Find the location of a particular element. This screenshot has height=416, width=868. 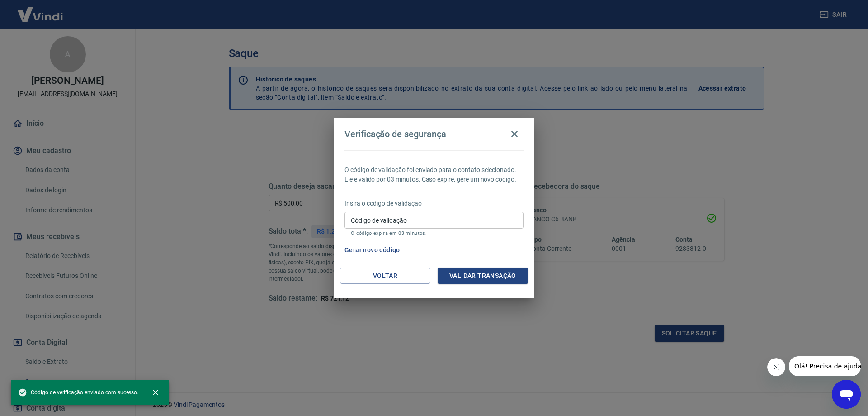

button: Gerar novo código is located at coordinates (372, 250).